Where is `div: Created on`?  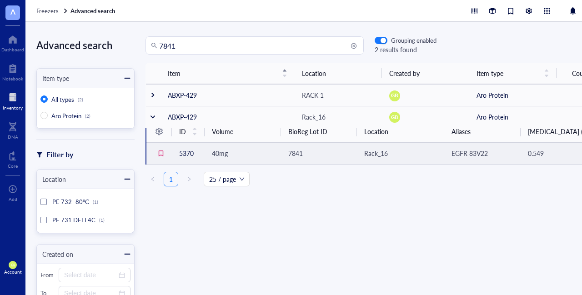
div: Created on is located at coordinates (55, 254).